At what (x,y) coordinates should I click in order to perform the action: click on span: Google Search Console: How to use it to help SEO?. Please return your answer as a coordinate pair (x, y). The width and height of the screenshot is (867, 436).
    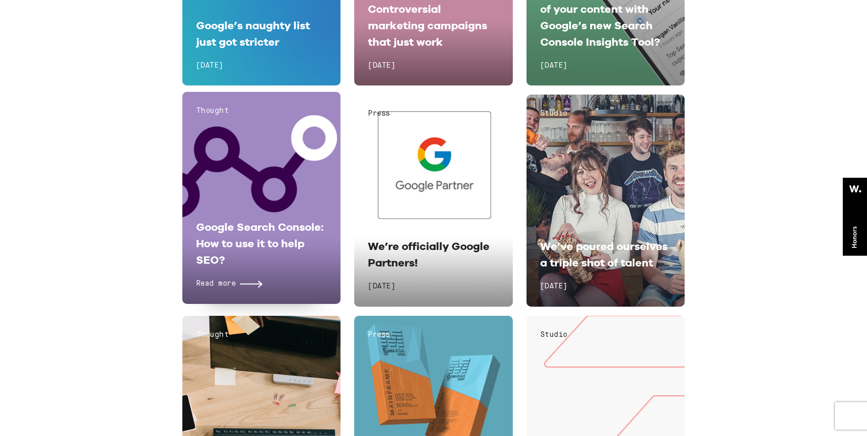
    Looking at the image, I should click on (259, 243).